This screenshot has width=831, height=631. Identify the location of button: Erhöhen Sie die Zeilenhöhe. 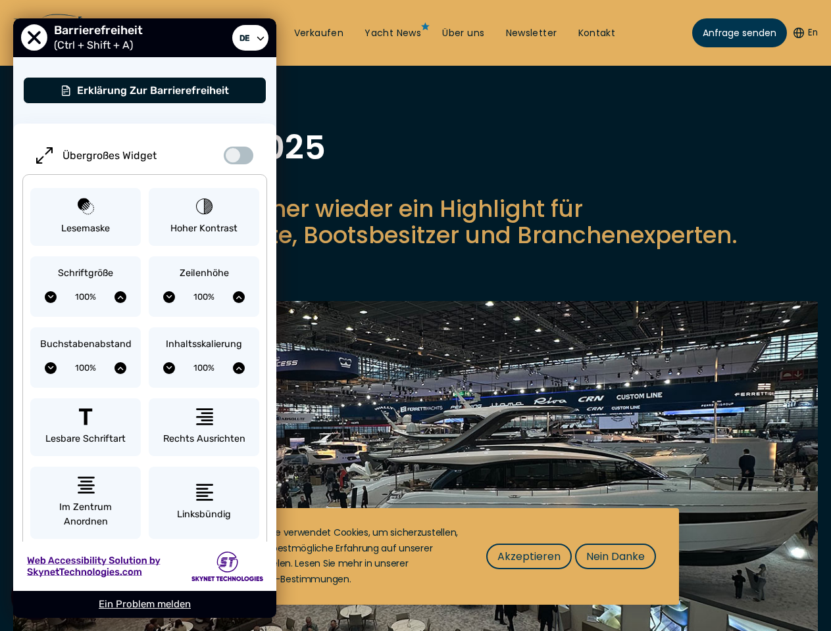
(239, 297).